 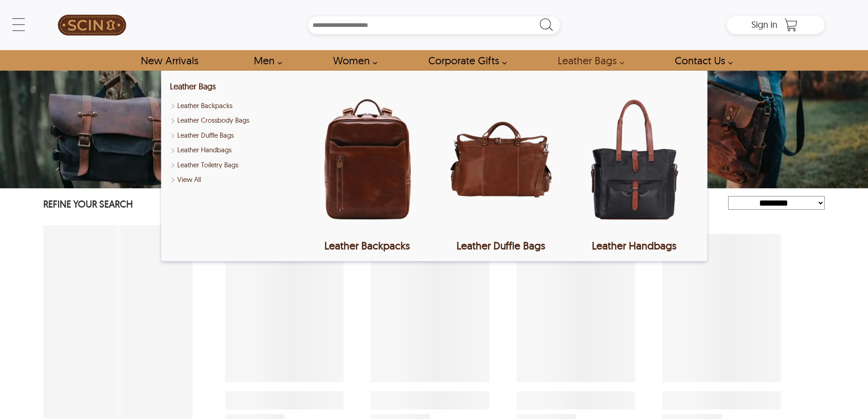 I want to click on a: Shop Leather Handbags, so click(x=234, y=150).